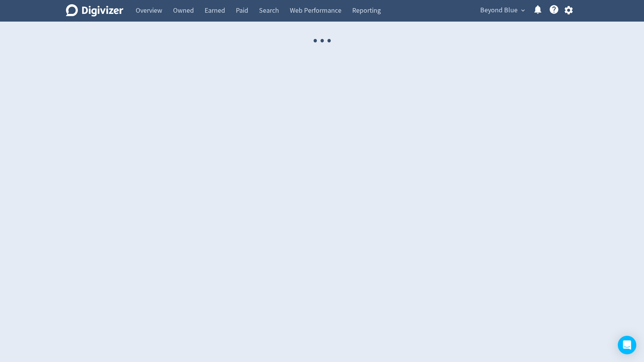 This screenshot has width=644, height=362. What do you see at coordinates (627, 345) in the screenshot?
I see `div: Open Intercom Messenger` at bounding box center [627, 345].